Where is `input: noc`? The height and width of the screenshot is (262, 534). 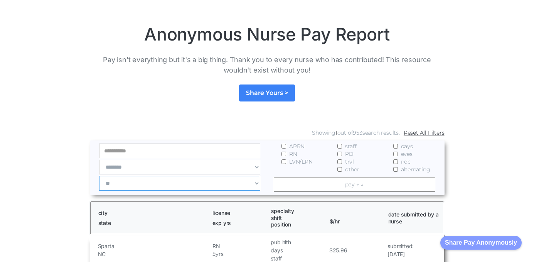 input: noc is located at coordinates (396, 162).